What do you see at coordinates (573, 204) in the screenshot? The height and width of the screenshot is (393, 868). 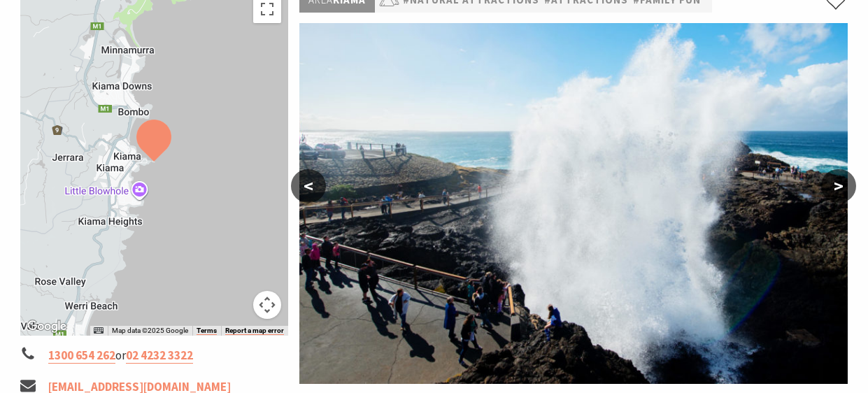 I see `img: Close up of the Kiama Blowhole` at bounding box center [573, 204].